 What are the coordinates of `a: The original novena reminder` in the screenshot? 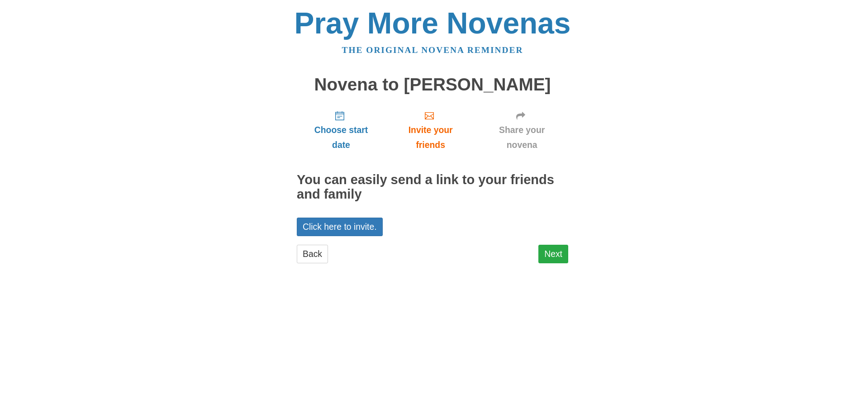 It's located at (432, 50).